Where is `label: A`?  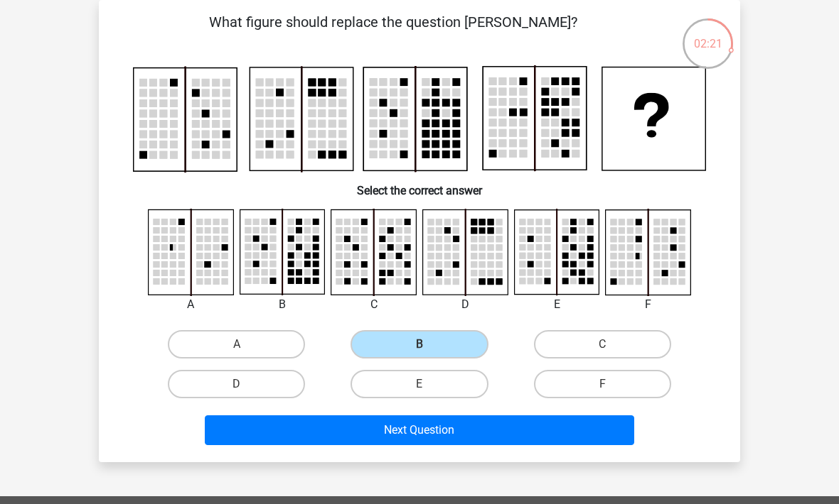
label: A is located at coordinates (236, 344).